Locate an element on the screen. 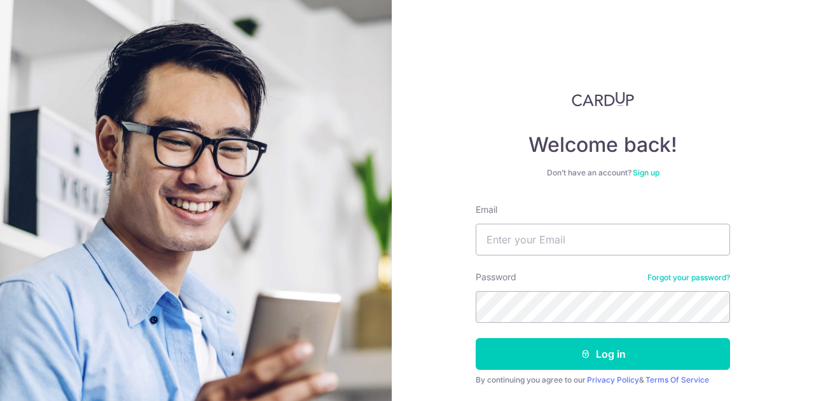  button: Log in is located at coordinates (603, 354).